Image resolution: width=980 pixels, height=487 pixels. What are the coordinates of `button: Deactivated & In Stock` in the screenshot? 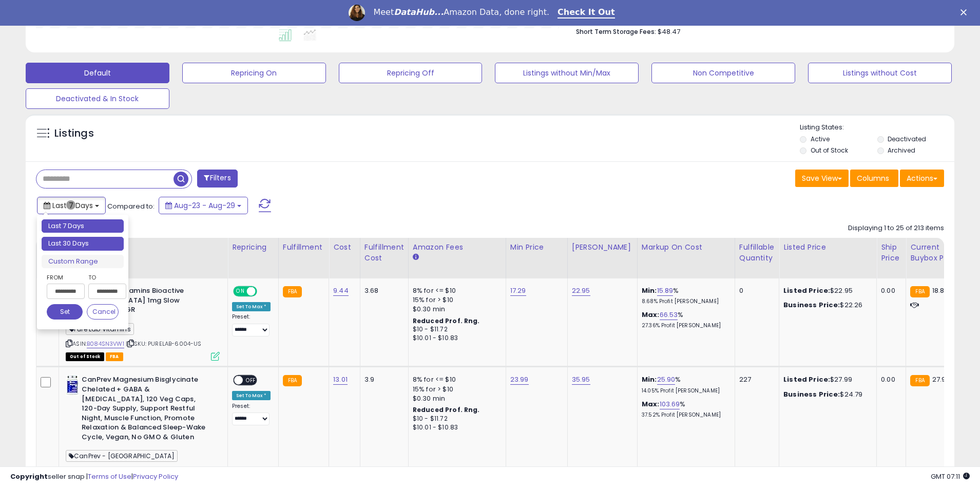 It's located at (98, 98).